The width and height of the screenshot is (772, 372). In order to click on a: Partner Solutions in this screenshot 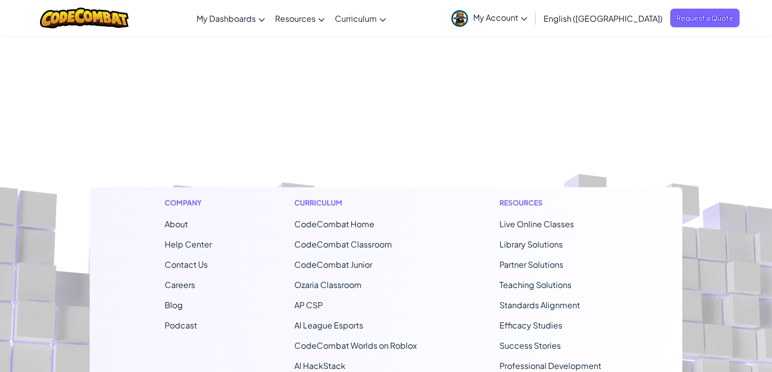, I will do `click(532, 265)`.